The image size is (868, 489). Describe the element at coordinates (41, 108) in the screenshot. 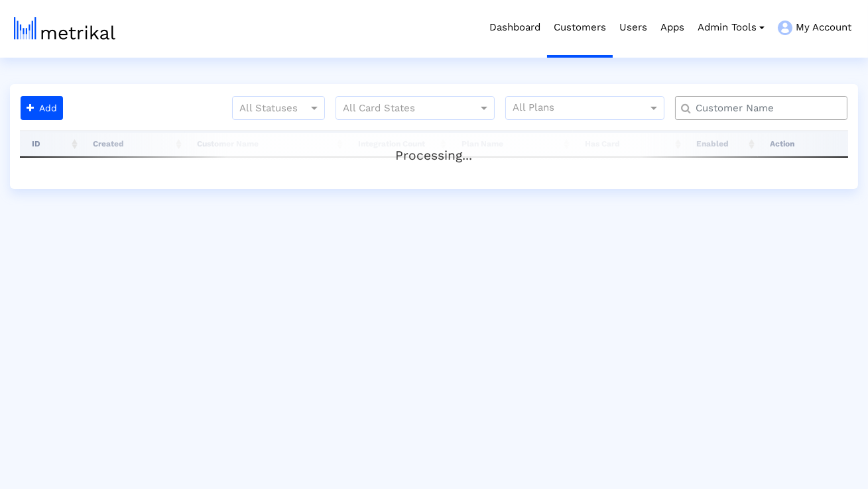

I see `button: Add` at that location.